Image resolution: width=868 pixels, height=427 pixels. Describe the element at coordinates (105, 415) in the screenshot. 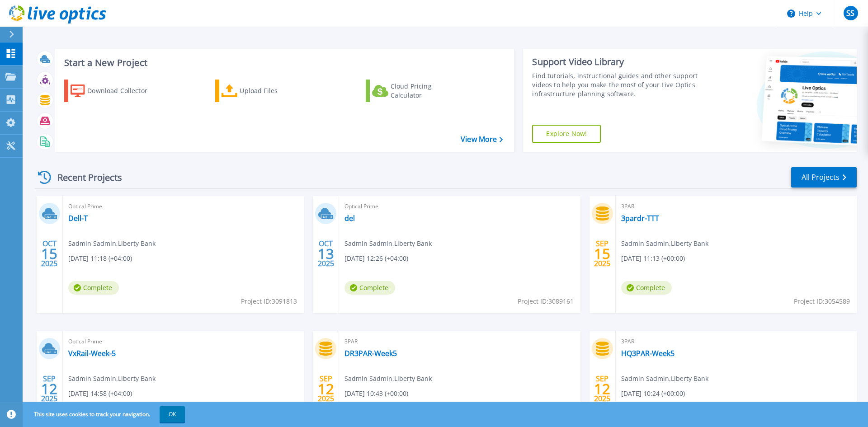

I see `span: This site uses cookies to track your navigation.` at that location.